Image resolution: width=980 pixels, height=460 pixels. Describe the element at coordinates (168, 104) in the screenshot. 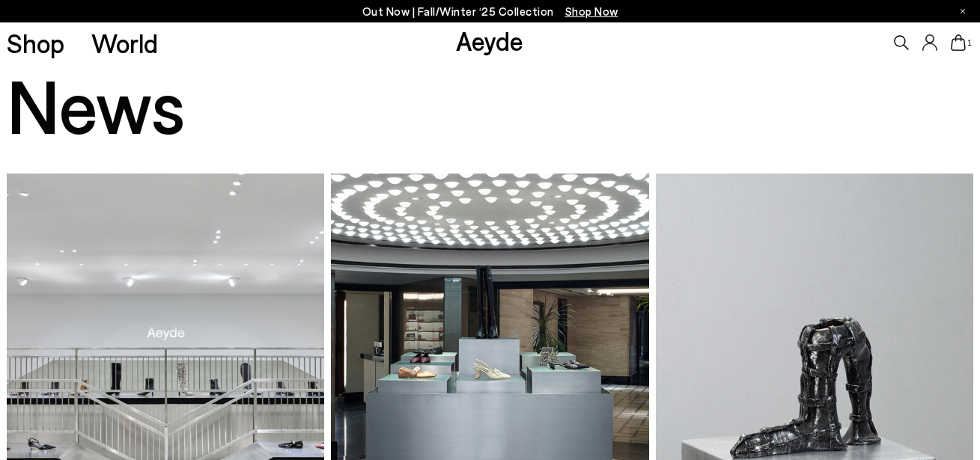

I see `div: News` at that location.